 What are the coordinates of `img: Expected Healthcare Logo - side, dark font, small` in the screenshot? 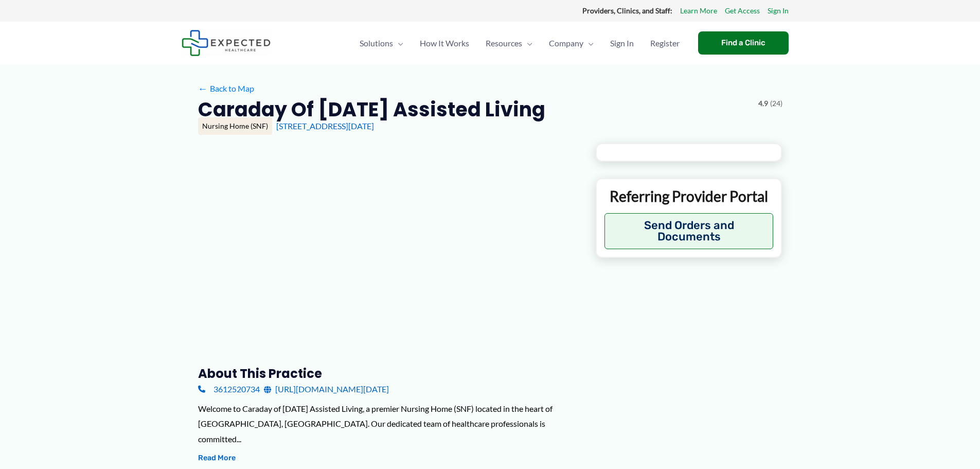 It's located at (226, 43).